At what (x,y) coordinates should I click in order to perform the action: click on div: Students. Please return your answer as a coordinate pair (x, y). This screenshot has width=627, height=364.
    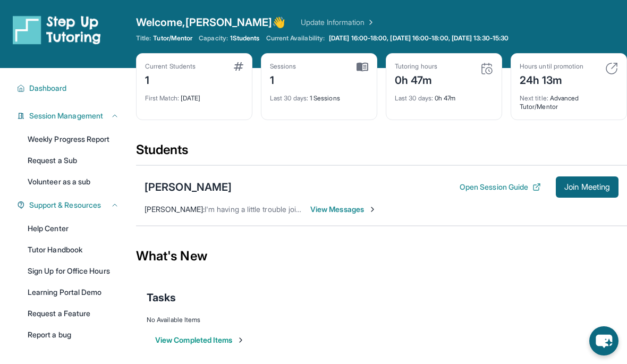
    Looking at the image, I should click on (382, 153).